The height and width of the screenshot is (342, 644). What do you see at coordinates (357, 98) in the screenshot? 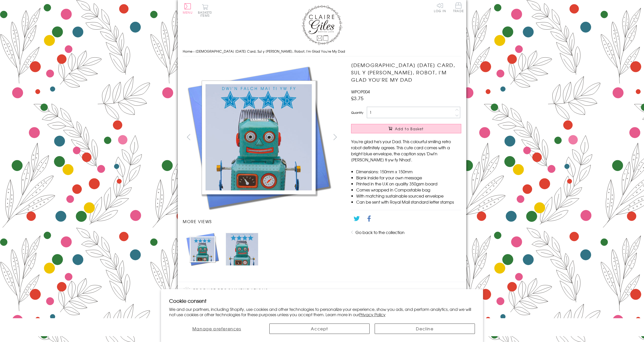
I see `span: £3.75` at bounding box center [357, 98].